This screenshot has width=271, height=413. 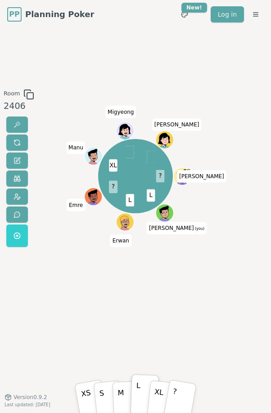 What do you see at coordinates (17, 179) in the screenshot?
I see `button: Watch only` at bounding box center [17, 179].